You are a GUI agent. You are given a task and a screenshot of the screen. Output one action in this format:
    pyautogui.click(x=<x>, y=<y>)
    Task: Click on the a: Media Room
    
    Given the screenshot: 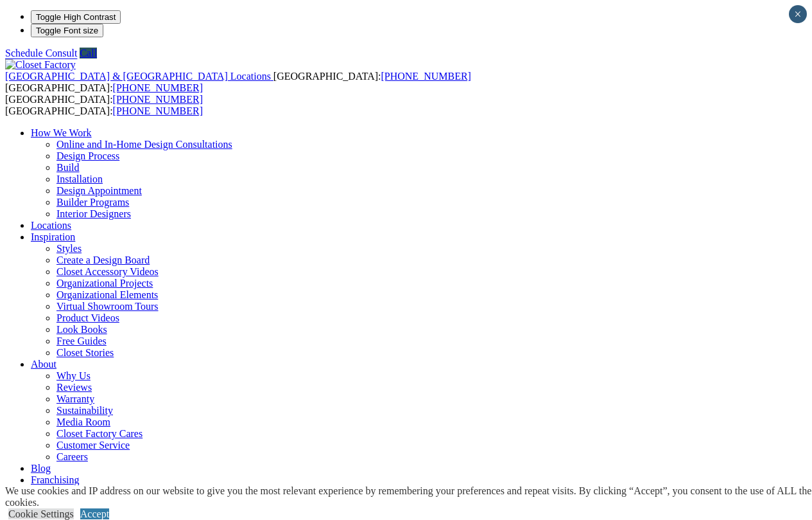 What is the action you would take?
    pyautogui.click(x=84, y=422)
    